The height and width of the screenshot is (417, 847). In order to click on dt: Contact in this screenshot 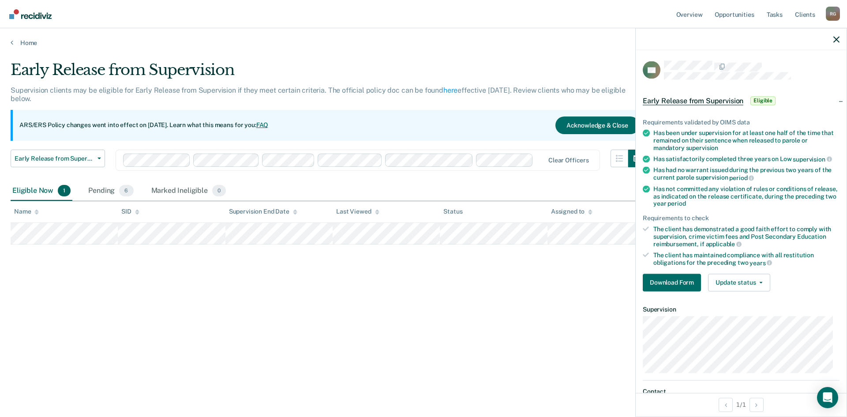, I will do `click(741, 391)`.